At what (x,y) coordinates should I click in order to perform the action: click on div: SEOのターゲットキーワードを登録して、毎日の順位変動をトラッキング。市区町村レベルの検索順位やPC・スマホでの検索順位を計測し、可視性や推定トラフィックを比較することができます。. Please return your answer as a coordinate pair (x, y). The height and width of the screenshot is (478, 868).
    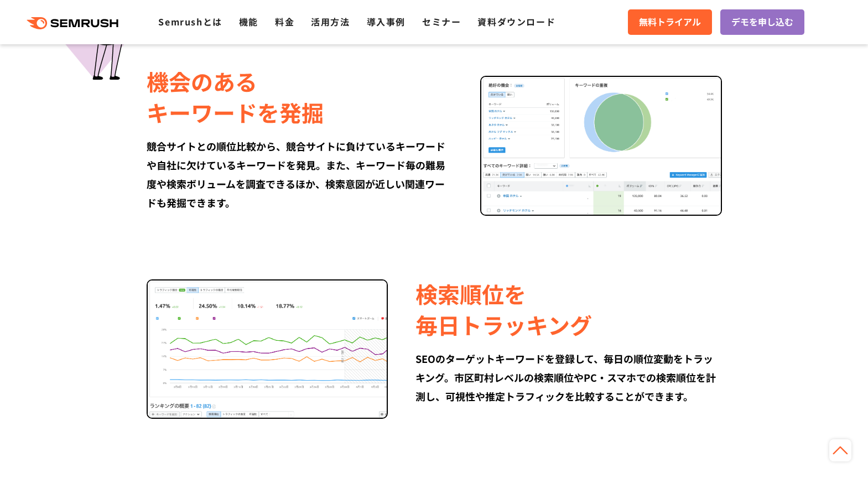
    Looking at the image, I should click on (568, 377).